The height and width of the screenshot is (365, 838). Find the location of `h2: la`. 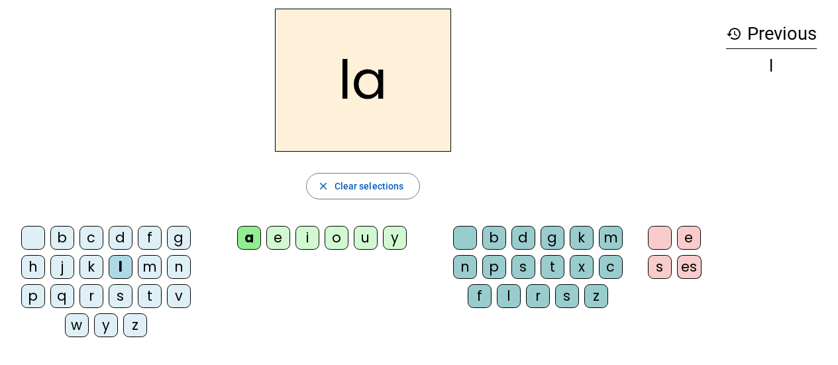

h2: la is located at coordinates (363, 80).